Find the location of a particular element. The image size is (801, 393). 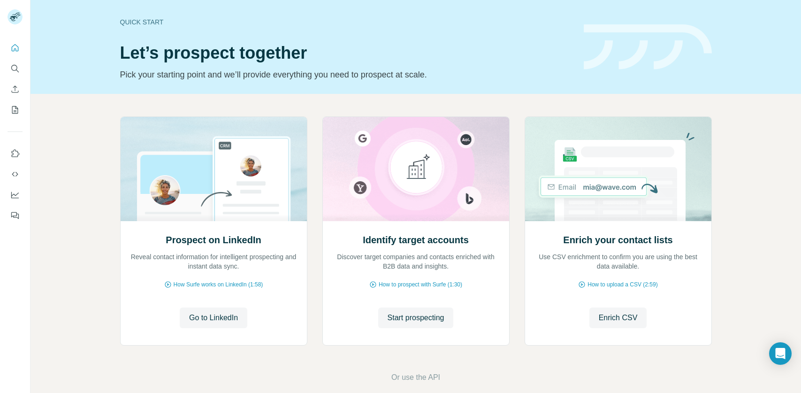

button: Dashboard is located at coordinates (15, 195).